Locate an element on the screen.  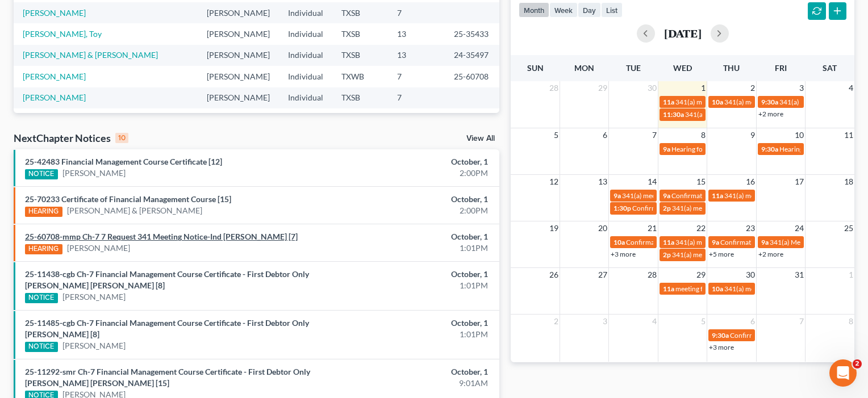
span: 18 is located at coordinates (849, 181).